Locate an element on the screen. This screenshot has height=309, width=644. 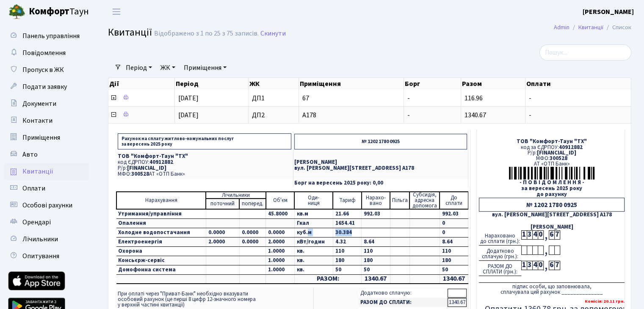
a: Період is located at coordinates (139, 68).